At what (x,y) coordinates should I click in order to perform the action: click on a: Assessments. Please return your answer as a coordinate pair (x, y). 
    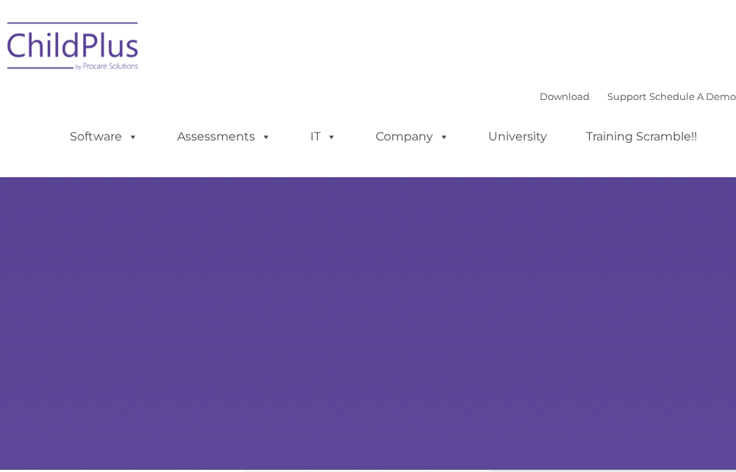
    Looking at the image, I should click on (224, 137).